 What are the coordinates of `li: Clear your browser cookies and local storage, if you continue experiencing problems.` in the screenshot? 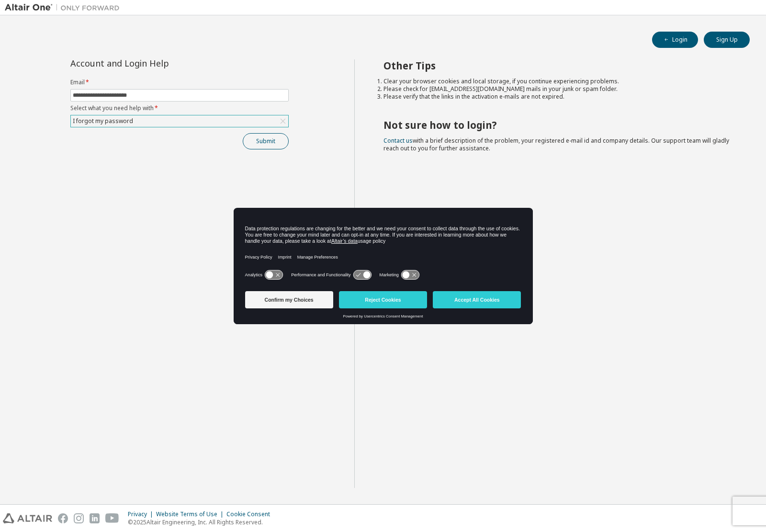 It's located at (558, 82).